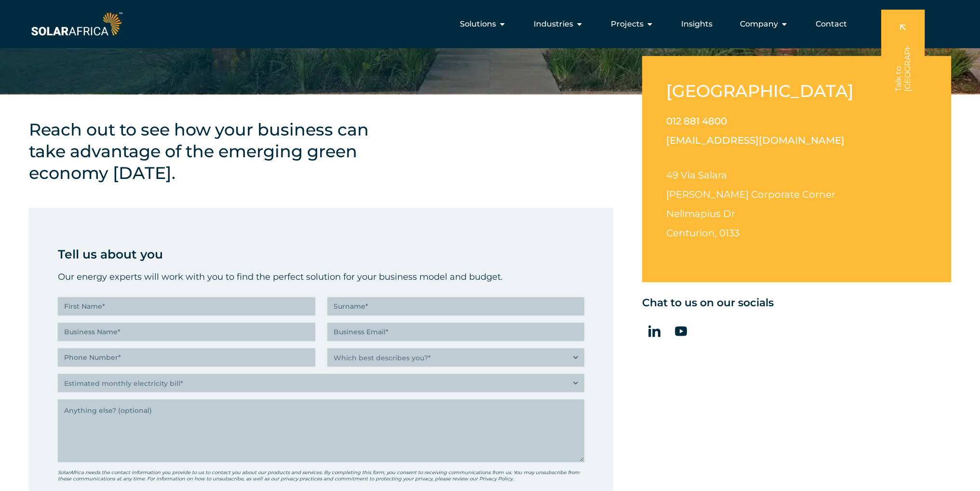  I want to click on input: Business Email*, so click(456, 332).